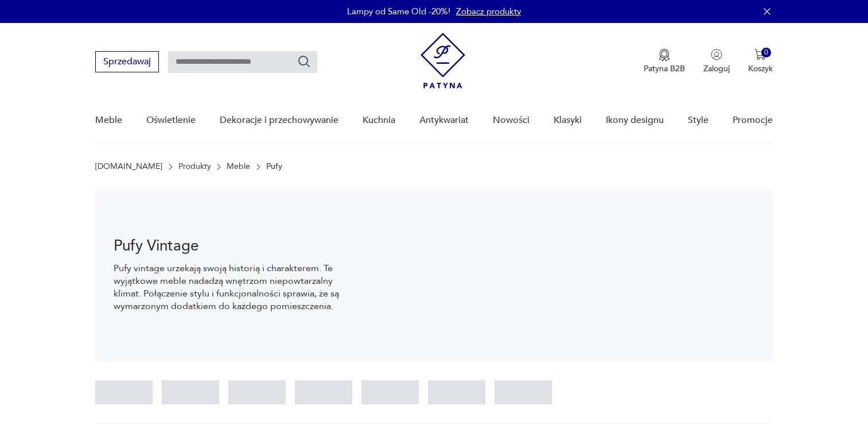 This screenshot has width=868, height=424. Describe the element at coordinates (278, 120) in the screenshot. I see `a: Dekoracje i przechowywanie` at that location.